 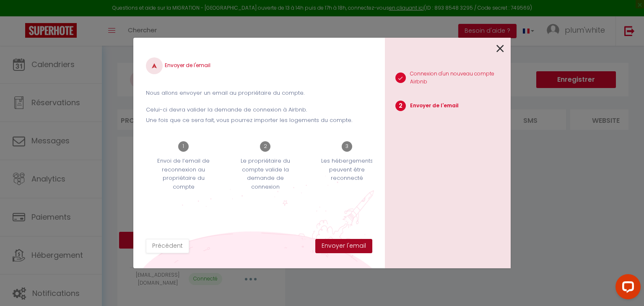 I want to click on button: Envoyer l'email, so click(x=344, y=246).